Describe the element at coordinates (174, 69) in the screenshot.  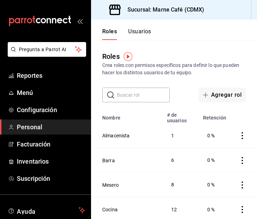
I see `div: Crea roles con permisos específicos para definir lo que pueden hacer los distintos usuarios de tu...` at that location.